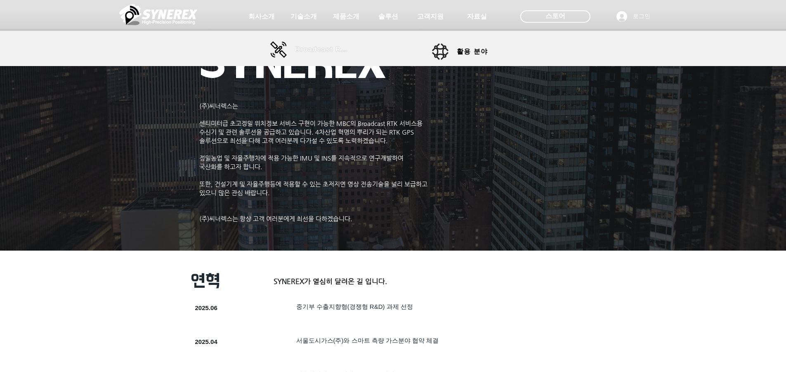 This screenshot has width=786, height=372. I want to click on a: 자료실, so click(477, 17).